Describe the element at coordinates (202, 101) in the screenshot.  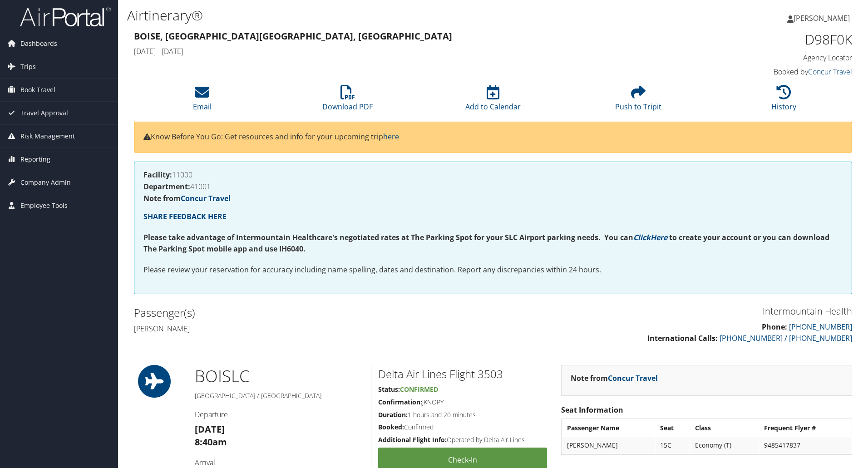
I see `a: Email` at that location.